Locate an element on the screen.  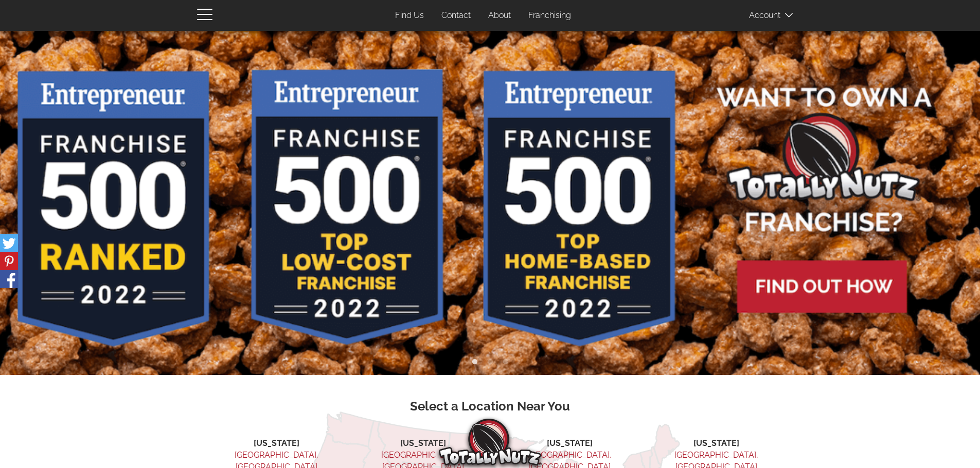
a: Find Us is located at coordinates (409, 15).